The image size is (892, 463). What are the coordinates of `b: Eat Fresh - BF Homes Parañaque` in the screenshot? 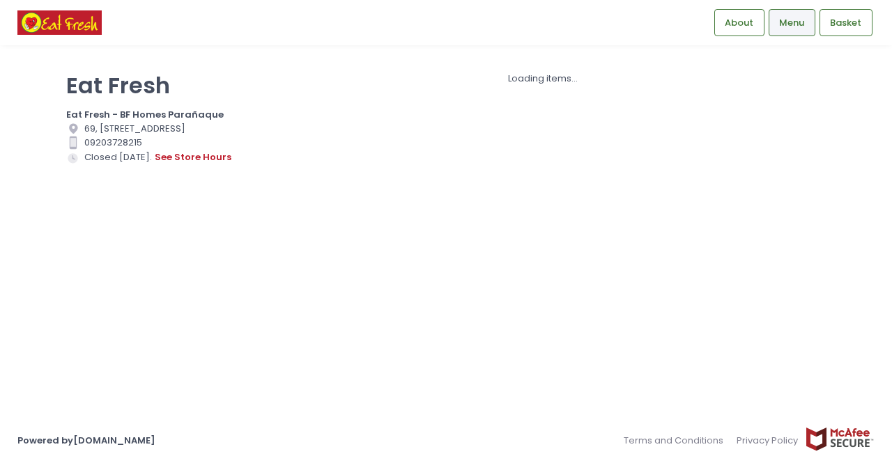 It's located at (145, 114).